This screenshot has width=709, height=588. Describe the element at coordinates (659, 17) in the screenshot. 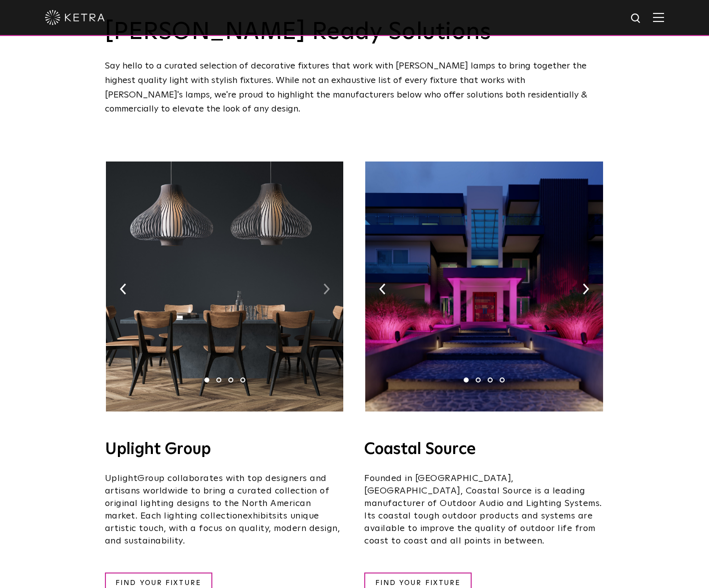

I see `img: Hamburger%20Nav.svg` at that location.